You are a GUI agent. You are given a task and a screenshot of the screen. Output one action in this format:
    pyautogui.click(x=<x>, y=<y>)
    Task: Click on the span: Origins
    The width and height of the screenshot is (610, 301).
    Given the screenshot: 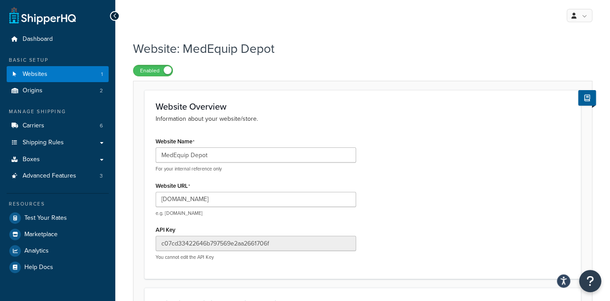 What is the action you would take?
    pyautogui.click(x=32, y=90)
    